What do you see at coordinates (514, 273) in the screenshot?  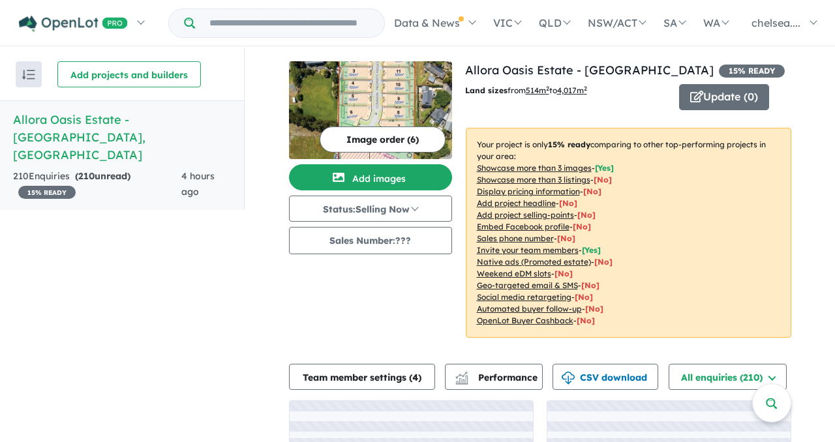 I see `u: Weekend eDM slots` at bounding box center [514, 273].